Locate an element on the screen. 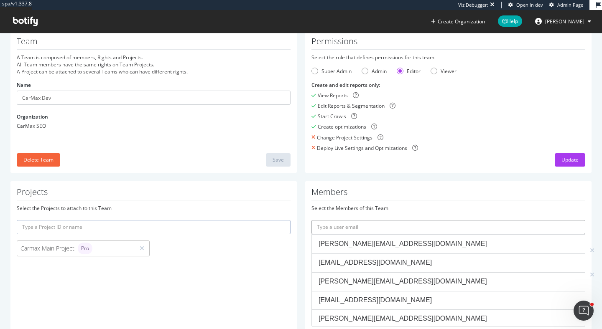 This screenshot has width=602, height=329. button: Update is located at coordinates (570, 160).